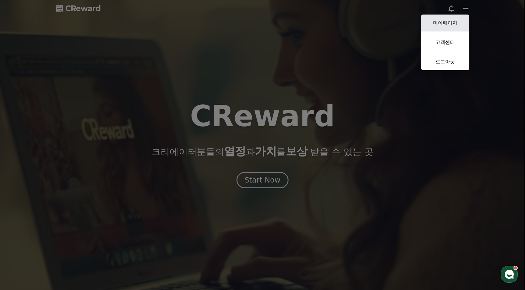 The image size is (525, 290). Describe the element at coordinates (97, 199) in the screenshot. I see `a: 설정` at that location.